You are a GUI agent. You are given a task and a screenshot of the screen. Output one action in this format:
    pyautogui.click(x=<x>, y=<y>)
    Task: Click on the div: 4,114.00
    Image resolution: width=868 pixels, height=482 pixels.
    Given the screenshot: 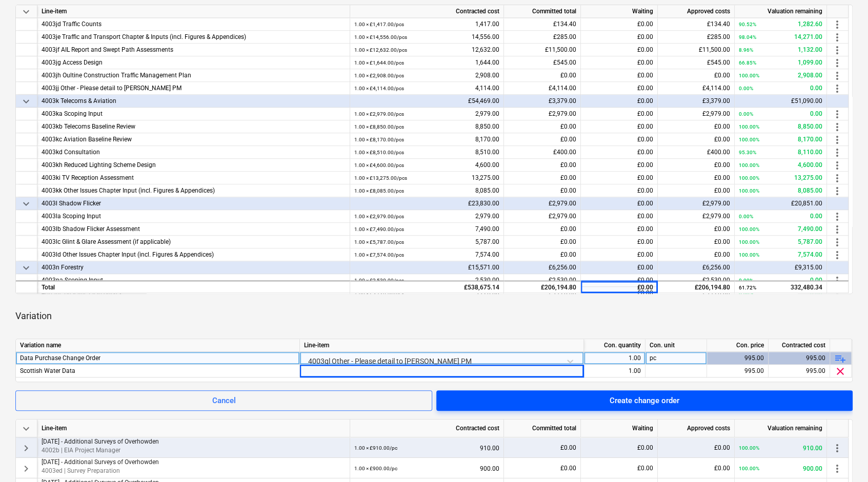 What is the action you would take?
    pyautogui.click(x=426, y=88)
    